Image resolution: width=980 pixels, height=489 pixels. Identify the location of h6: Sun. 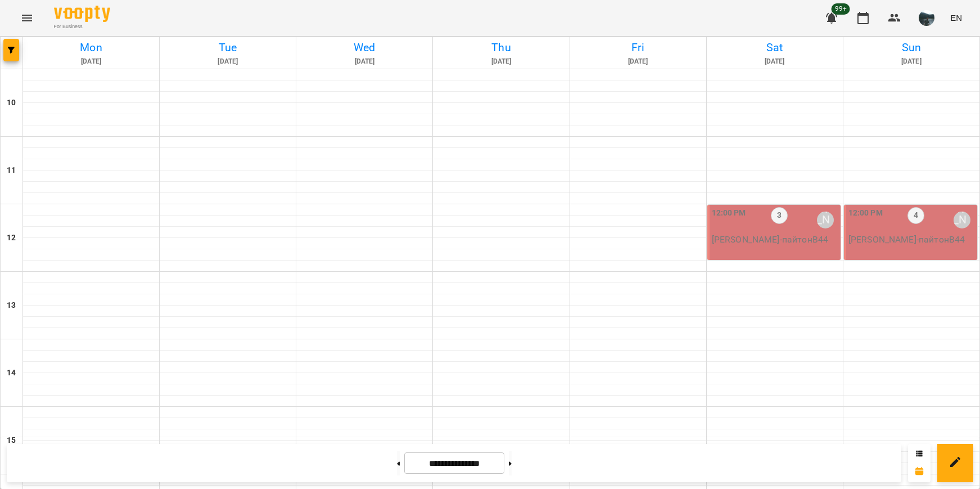
(911, 47).